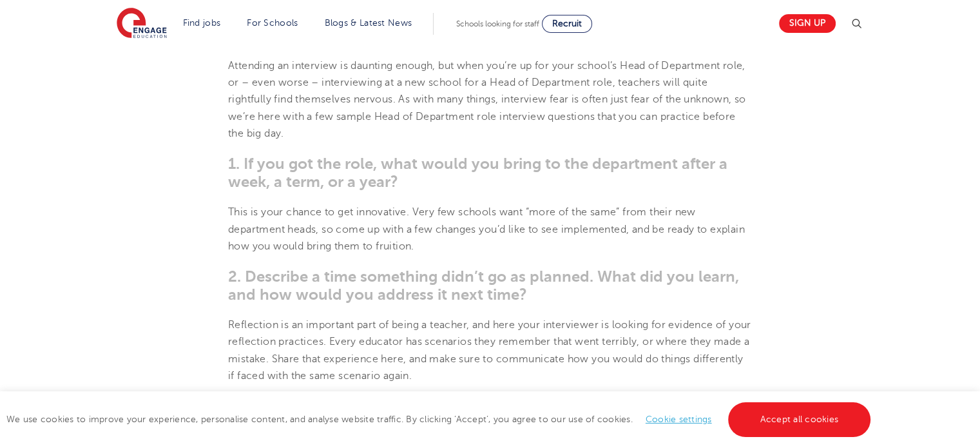 The image size is (980, 448). I want to click on a: For Schools, so click(272, 22).